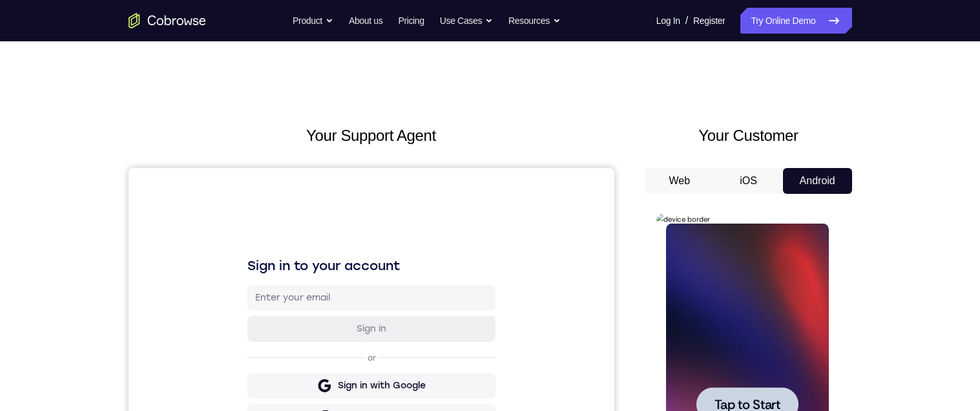 Image resolution: width=980 pixels, height=411 pixels. What do you see at coordinates (253, 218) in the screenshot?
I see `div: Sign in with Google` at bounding box center [253, 218].